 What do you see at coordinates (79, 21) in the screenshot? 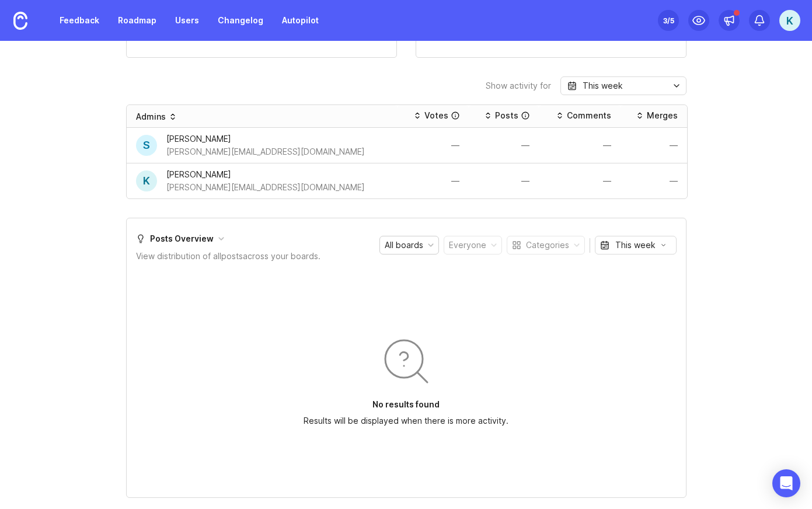
I see `a: Feedback` at bounding box center [79, 21].